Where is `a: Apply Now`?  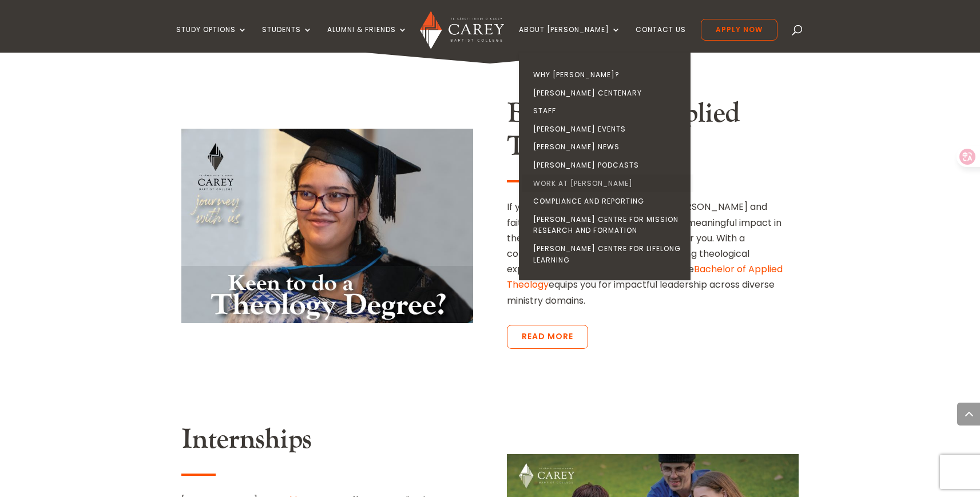
a: Apply Now is located at coordinates (740, 30).